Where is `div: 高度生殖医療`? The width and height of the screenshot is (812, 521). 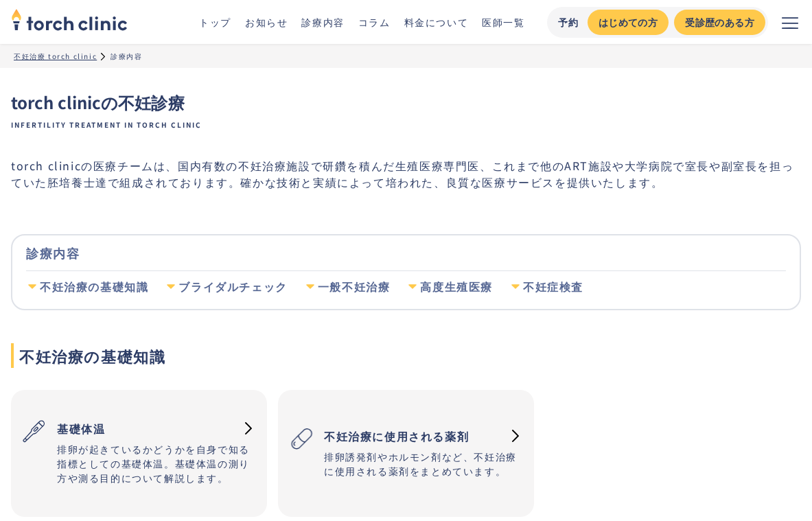 div: 高度生殖医療 is located at coordinates (456, 287).